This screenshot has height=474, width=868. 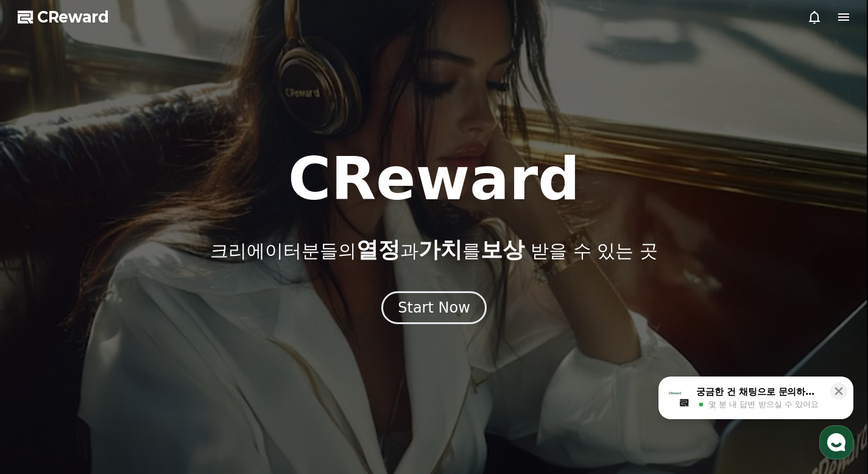 What do you see at coordinates (434, 179) in the screenshot?
I see `h1: CReward` at bounding box center [434, 179].